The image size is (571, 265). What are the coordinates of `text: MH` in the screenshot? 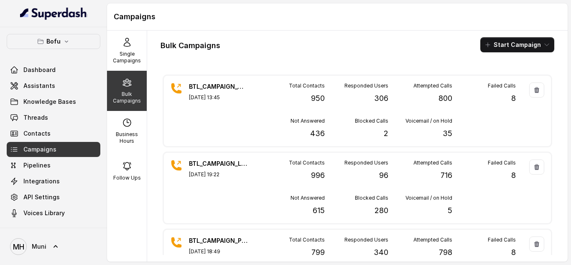 It's located at (18, 246).